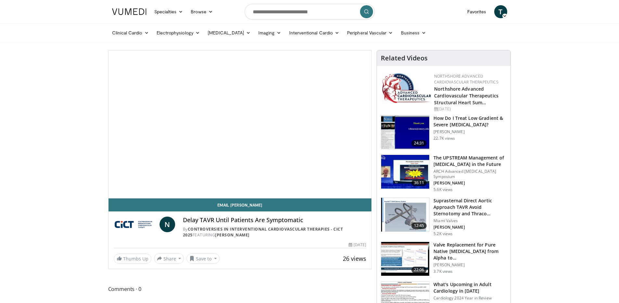 Image resolution: width=619 pixels, height=303 pixels. Describe the element at coordinates (406, 132) in the screenshot. I see `img: tyLS_krZ8-0sGT9n4xMDoxOjB1O8AjAz.150x105_q85_crop-smart_upscale.jpg` at that location.